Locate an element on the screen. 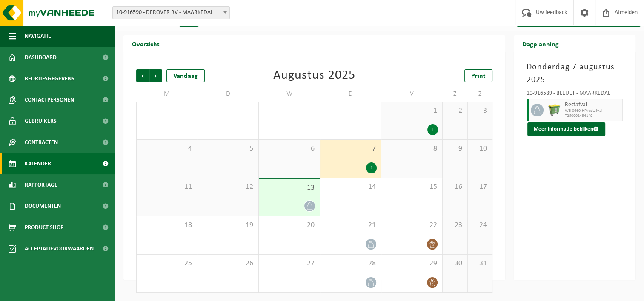  span: 26 is located at coordinates (228, 264).